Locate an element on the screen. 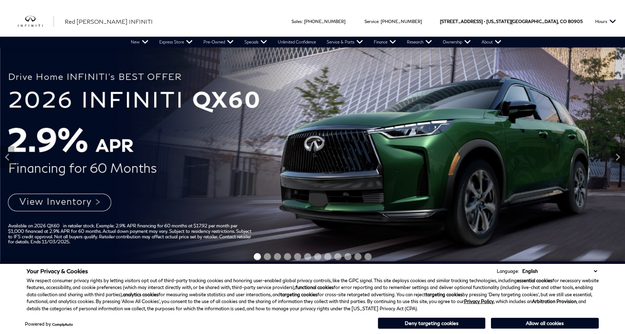  span: Go to slide 8 is located at coordinates (328, 256).